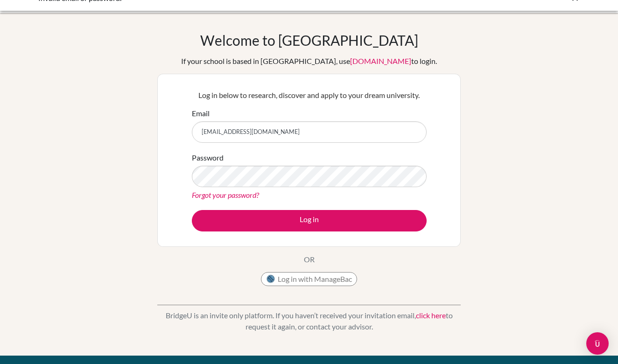  I want to click on button: Log in with ManageBac, so click(309, 279).